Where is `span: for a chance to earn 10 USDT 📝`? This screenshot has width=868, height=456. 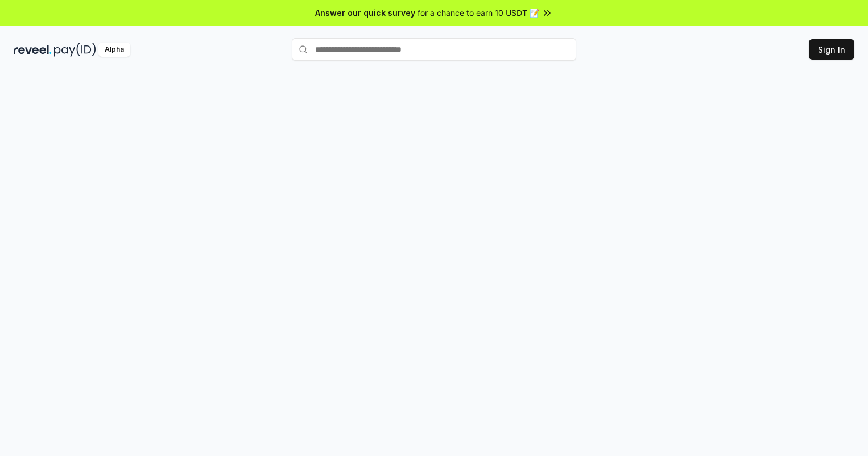
span: for a chance to earn 10 USDT 📝 is located at coordinates (479, 12).